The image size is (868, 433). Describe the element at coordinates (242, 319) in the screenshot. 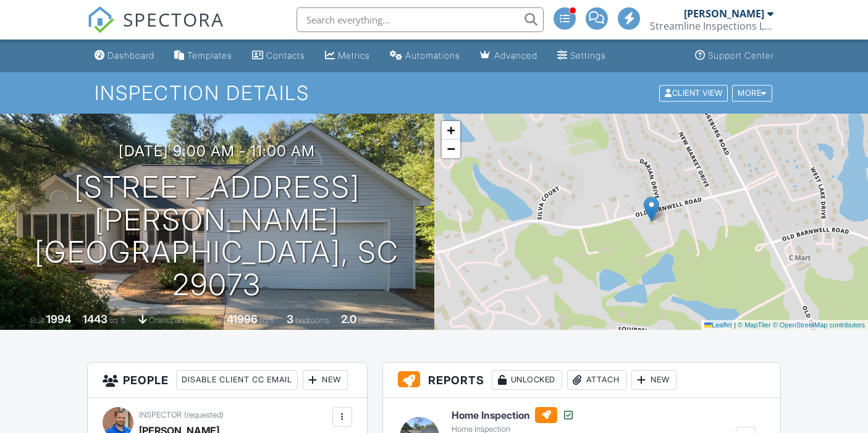

I see `div: 41996` at that location.